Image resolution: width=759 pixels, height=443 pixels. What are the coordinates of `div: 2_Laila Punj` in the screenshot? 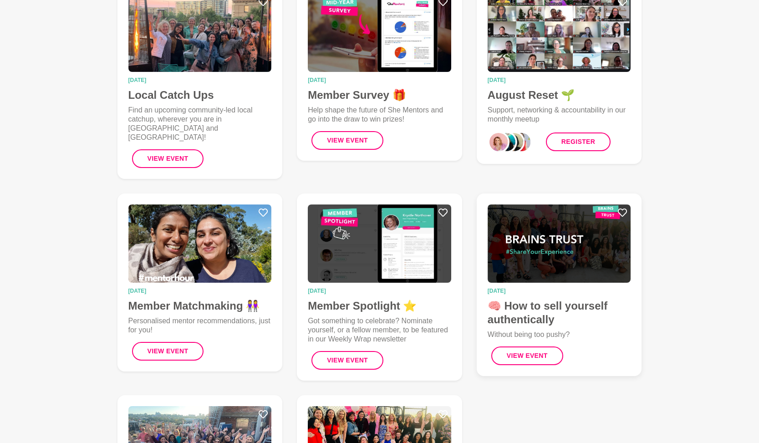 It's located at (513, 142).